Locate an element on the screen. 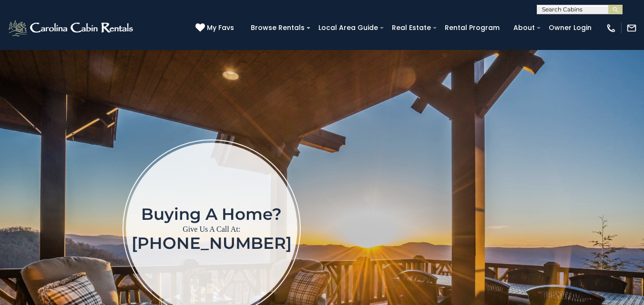  h1: Buying a home? is located at coordinates (212, 214).